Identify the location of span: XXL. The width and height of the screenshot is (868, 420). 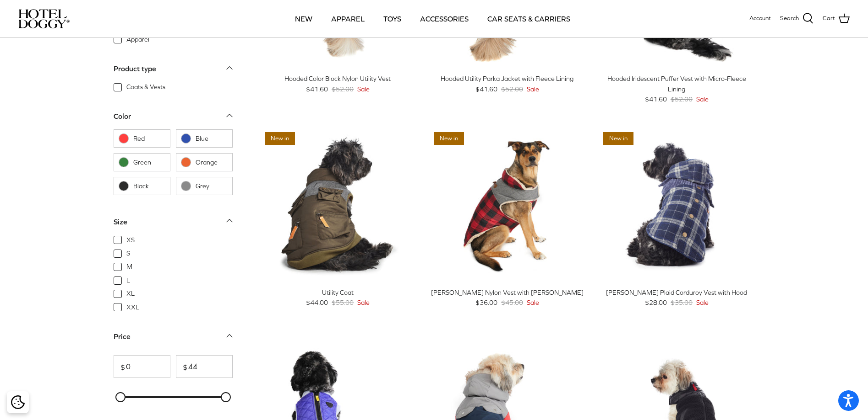
(133, 308).